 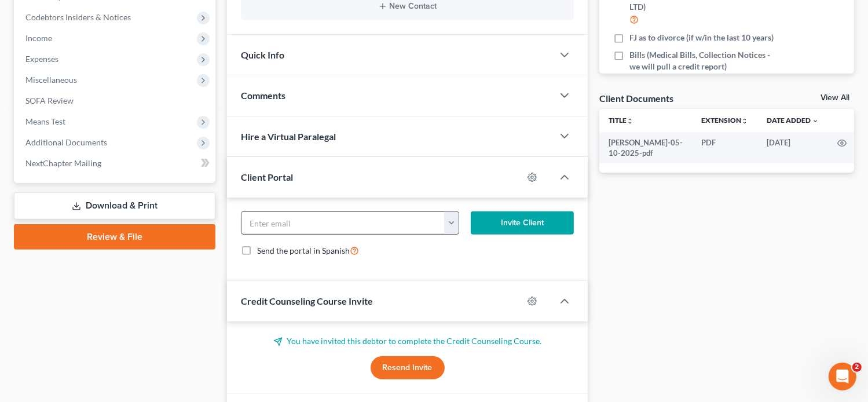 I want to click on button: Resend Invite, so click(x=408, y=368).